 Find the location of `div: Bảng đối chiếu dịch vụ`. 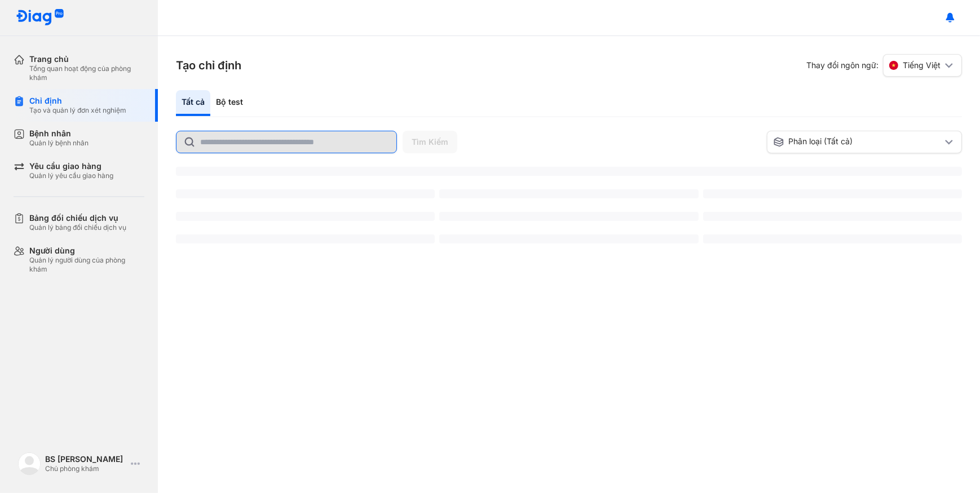

div: Bảng đối chiếu dịch vụ is located at coordinates (78, 218).